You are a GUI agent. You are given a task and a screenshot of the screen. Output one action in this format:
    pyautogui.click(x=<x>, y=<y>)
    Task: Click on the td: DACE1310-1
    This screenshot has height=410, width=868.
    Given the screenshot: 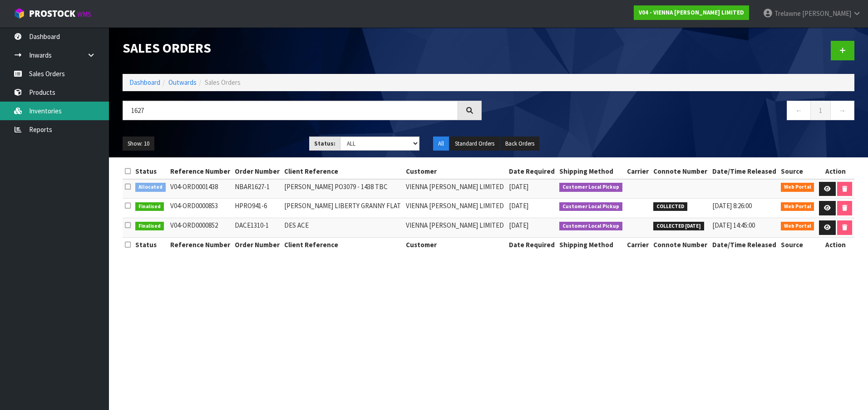 What is the action you would take?
    pyautogui.click(x=257, y=228)
    